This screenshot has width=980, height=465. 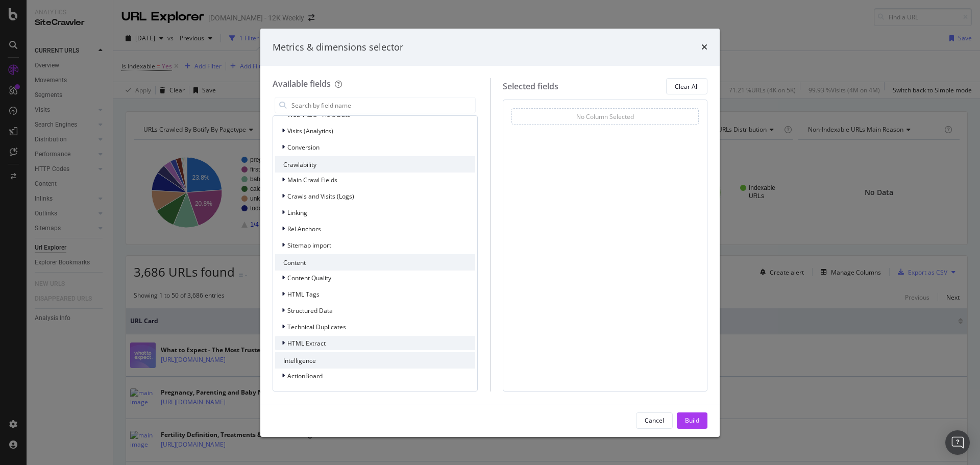 I want to click on div: Cancel, so click(x=654, y=421).